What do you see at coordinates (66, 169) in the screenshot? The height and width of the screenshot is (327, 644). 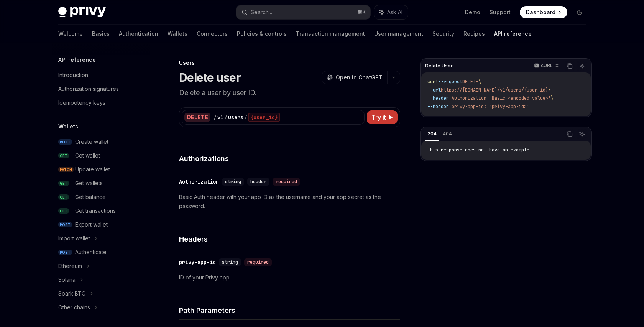 I see `span: PATCH` at bounding box center [66, 169].